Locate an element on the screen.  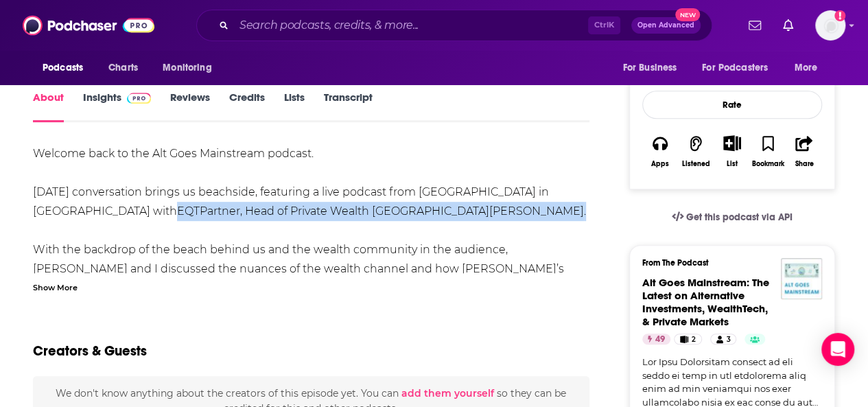
a: 3 is located at coordinates (723, 339).